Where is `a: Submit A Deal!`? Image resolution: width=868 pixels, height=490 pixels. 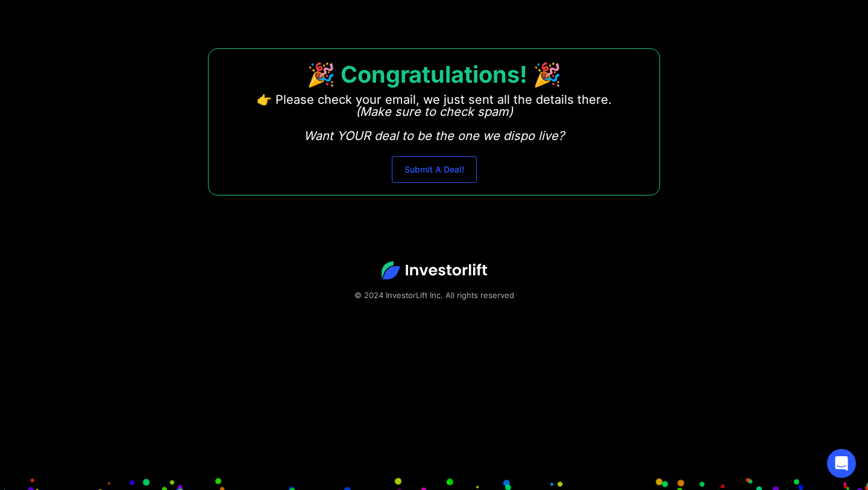
a: Submit A Deal! is located at coordinates (434, 170).